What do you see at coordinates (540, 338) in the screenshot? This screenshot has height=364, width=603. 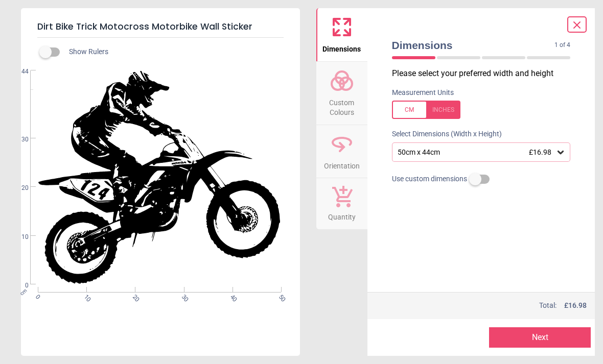 I see `button: Next` at bounding box center [540, 338].